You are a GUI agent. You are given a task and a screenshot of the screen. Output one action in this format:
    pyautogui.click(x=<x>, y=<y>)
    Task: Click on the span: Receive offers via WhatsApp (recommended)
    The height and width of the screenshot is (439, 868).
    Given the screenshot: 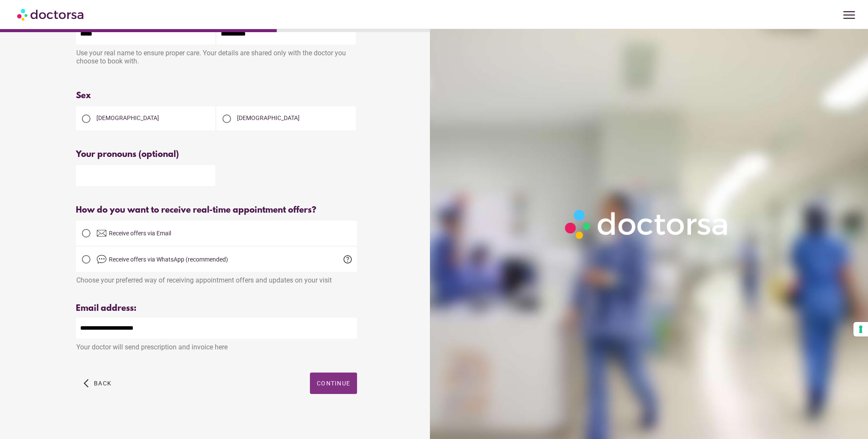 What is the action you would take?
    pyautogui.click(x=168, y=259)
    